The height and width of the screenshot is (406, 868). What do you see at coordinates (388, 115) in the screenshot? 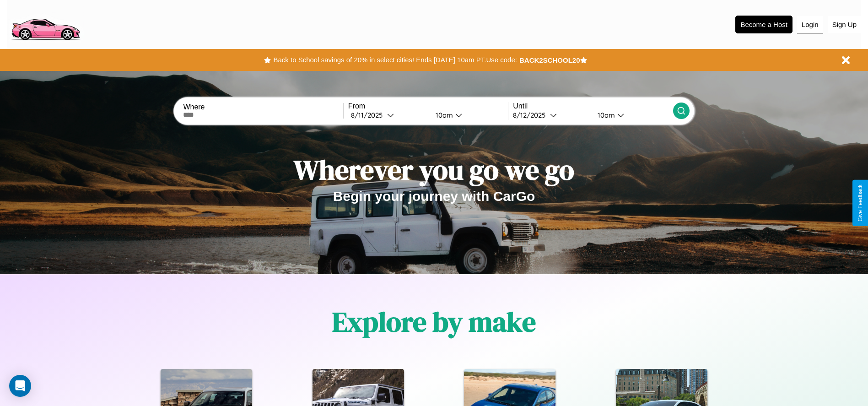
I see `button: 8/11/2025` at bounding box center [388, 115].